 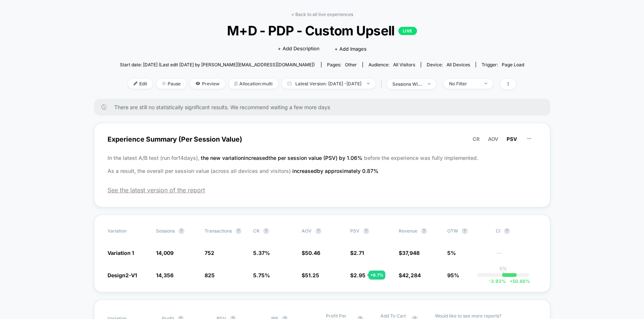 I want to click on span: 42,284, so click(x=411, y=275).